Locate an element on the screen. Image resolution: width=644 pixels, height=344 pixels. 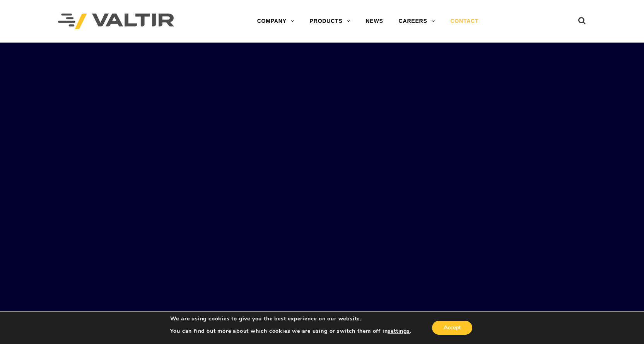
a: PRODUCTS is located at coordinates (330, 21).